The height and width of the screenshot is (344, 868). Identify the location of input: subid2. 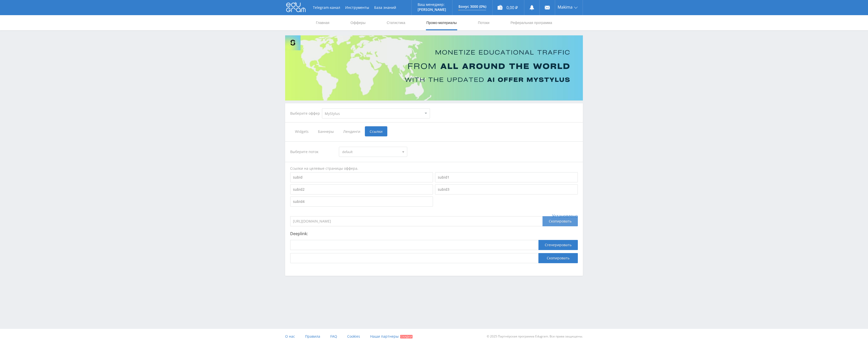
(361, 189).